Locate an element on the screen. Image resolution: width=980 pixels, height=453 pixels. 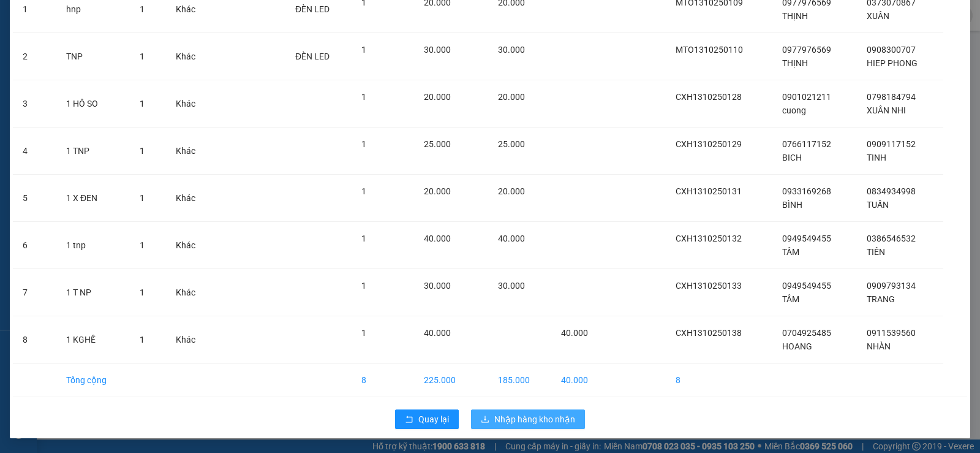
span: CXH1310250129 is located at coordinates (709, 144).